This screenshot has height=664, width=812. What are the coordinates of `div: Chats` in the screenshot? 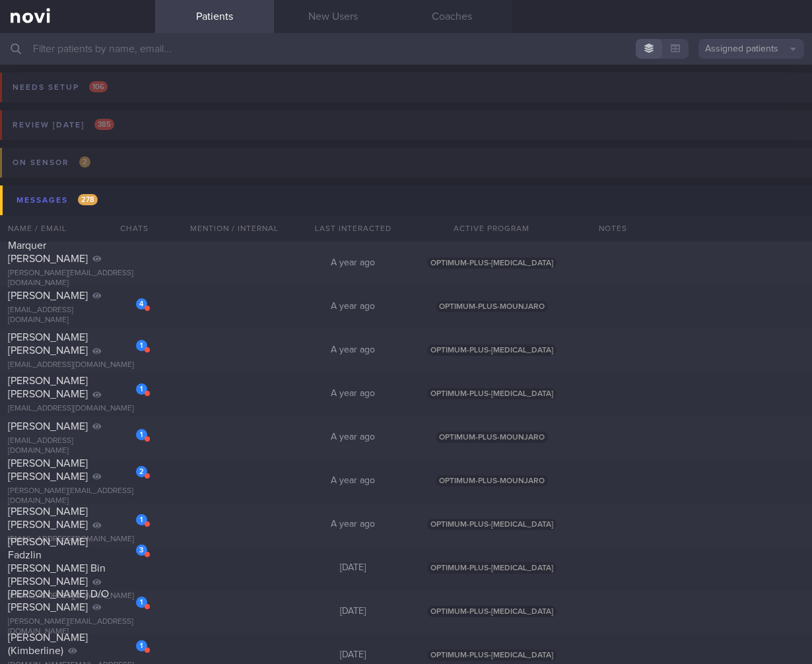 It's located at (129, 228).